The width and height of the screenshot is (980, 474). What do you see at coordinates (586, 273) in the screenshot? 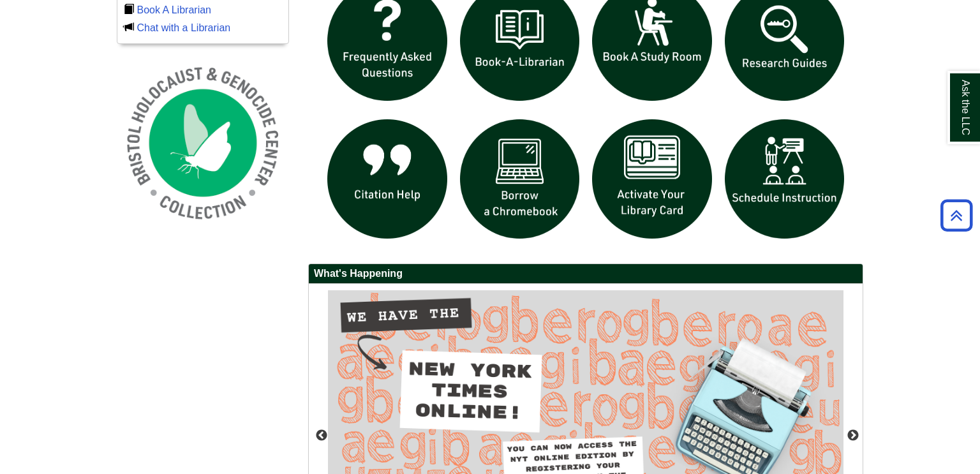
I see `h2: What's Happening` at bounding box center [586, 273].